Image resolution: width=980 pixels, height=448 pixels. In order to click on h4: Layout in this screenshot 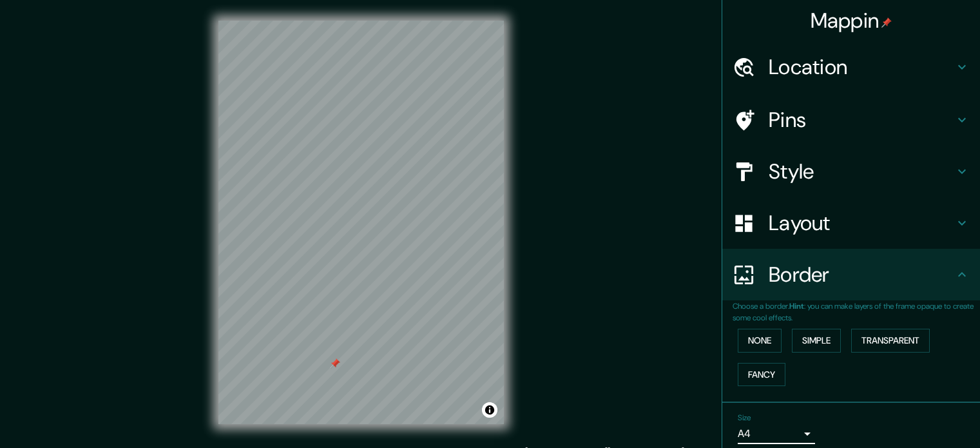, I will do `click(862, 223)`.